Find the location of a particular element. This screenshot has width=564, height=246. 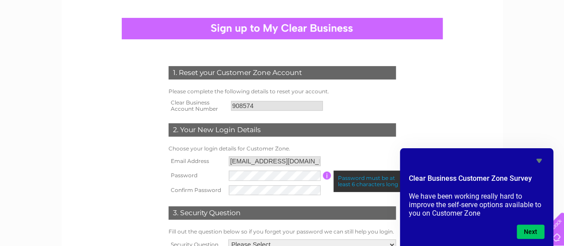

button: Next question is located at coordinates (531, 231).